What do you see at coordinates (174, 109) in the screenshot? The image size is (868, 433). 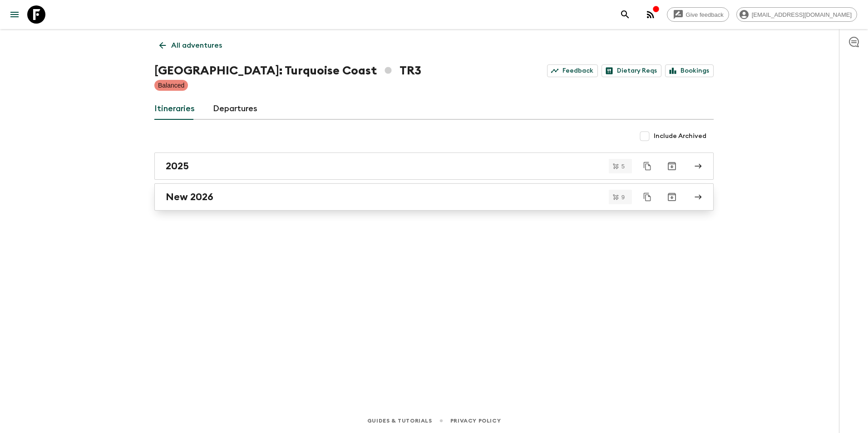 I see `a: Itineraries` at bounding box center [174, 109].